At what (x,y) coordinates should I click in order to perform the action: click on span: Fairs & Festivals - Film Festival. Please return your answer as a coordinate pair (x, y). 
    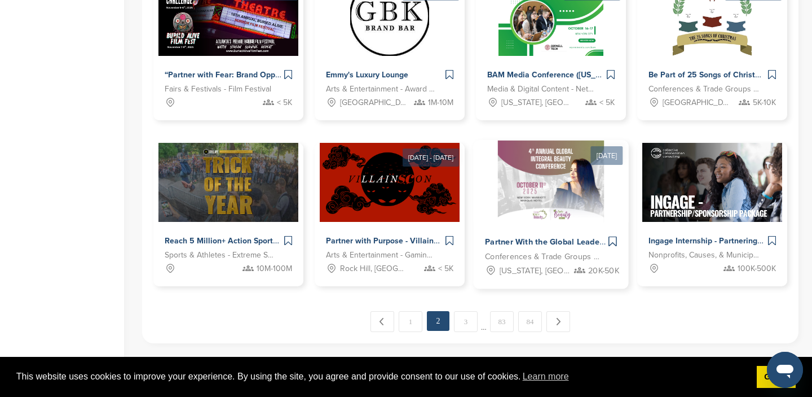
    Looking at the image, I should click on (218, 89).